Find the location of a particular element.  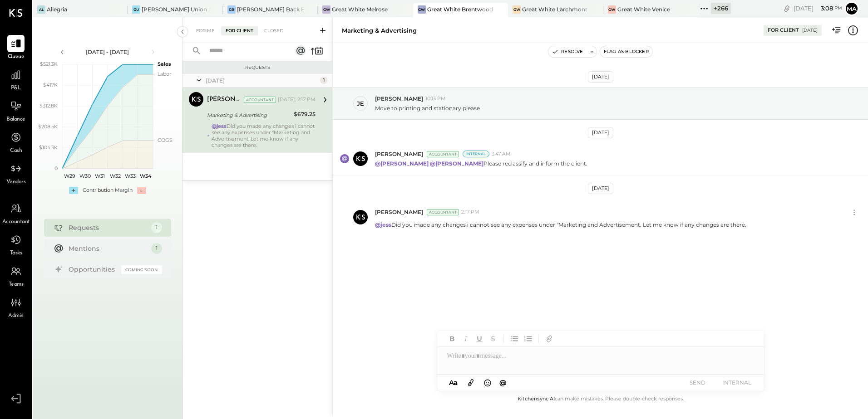

div: Internal is located at coordinates (476, 154).